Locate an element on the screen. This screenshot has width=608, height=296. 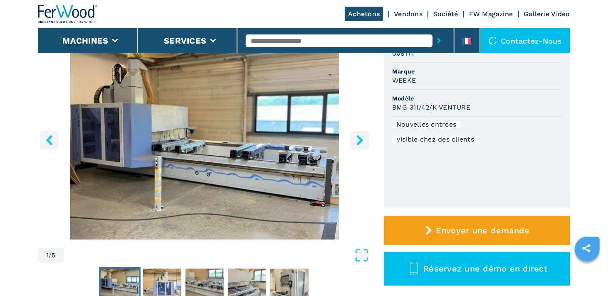
button: Open Fullscreen is located at coordinates (217, 256).